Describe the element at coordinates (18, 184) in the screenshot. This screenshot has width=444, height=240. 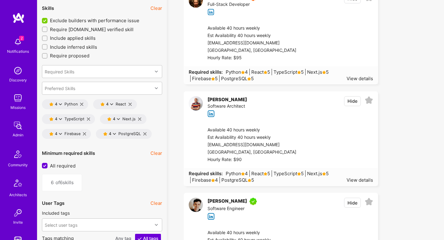
I see `img: Architects` at that location.